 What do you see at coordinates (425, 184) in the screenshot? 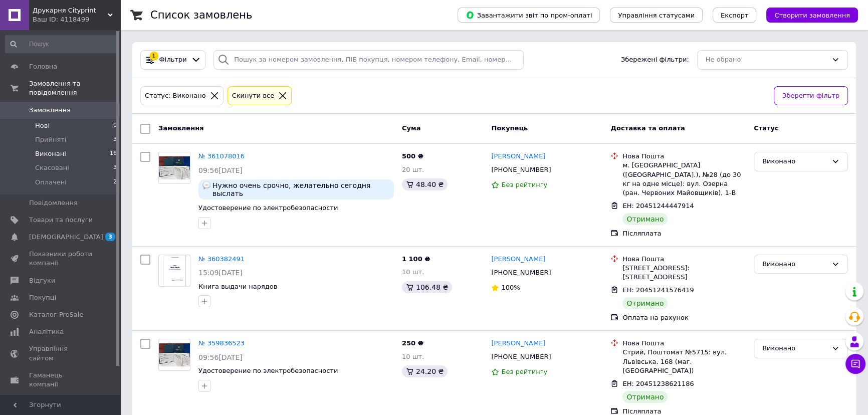
I see `div: 48.40 ₴` at bounding box center [425, 184].